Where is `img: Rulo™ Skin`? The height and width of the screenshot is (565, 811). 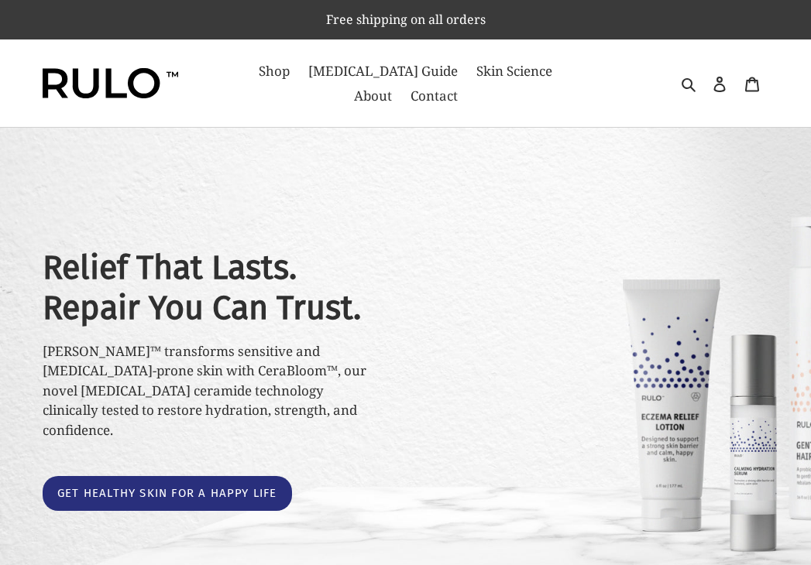 img: Rulo™ Skin is located at coordinates (110, 84).